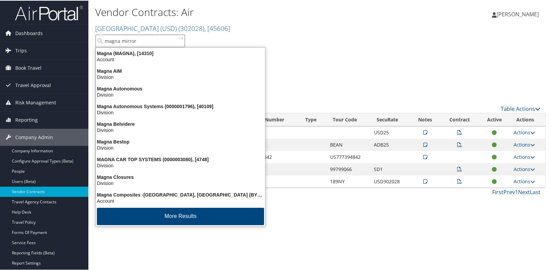 This screenshot has width=550, height=270. What do you see at coordinates (180, 176) in the screenshot?
I see `div: Magna Closures` at bounding box center [180, 176].